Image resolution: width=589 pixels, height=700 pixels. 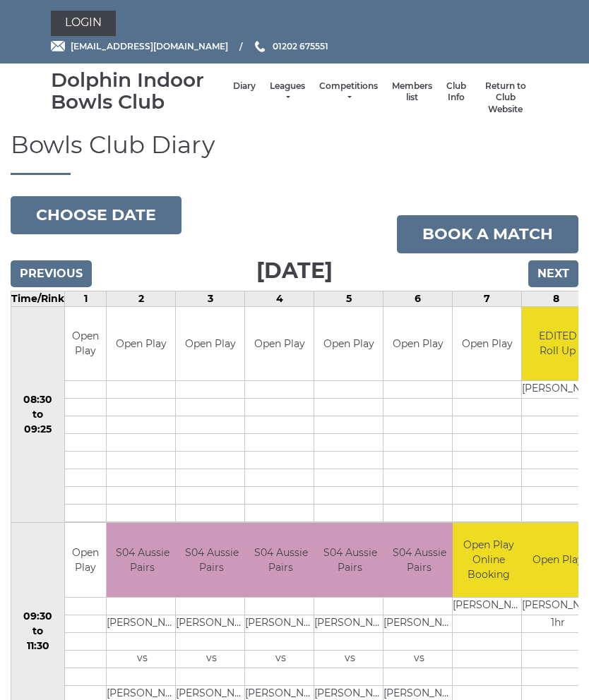 I want to click on td: 1, so click(x=86, y=298).